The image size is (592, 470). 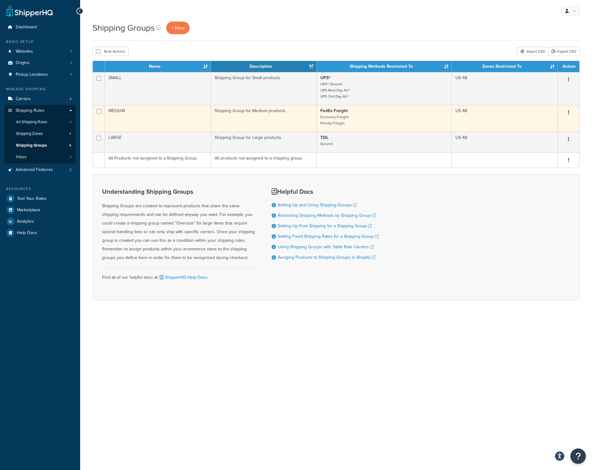 I want to click on a: Export CSV, so click(x=564, y=51).